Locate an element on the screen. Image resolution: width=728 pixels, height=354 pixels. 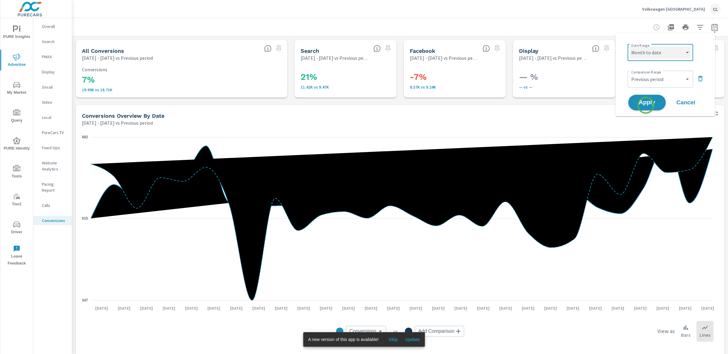
p: 11,418 vs 9,470 is located at coordinates (345, 87).